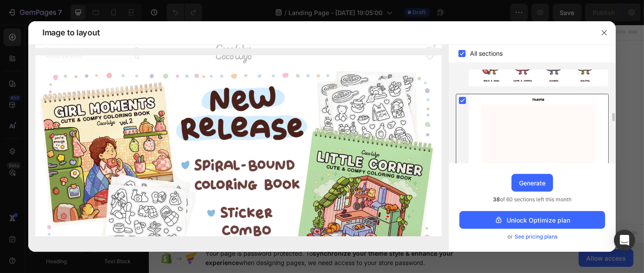 The image size is (644, 273). Describe the element at coordinates (265, 191) in the screenshot. I see `div: Start with Generating from URL or image` at that location.